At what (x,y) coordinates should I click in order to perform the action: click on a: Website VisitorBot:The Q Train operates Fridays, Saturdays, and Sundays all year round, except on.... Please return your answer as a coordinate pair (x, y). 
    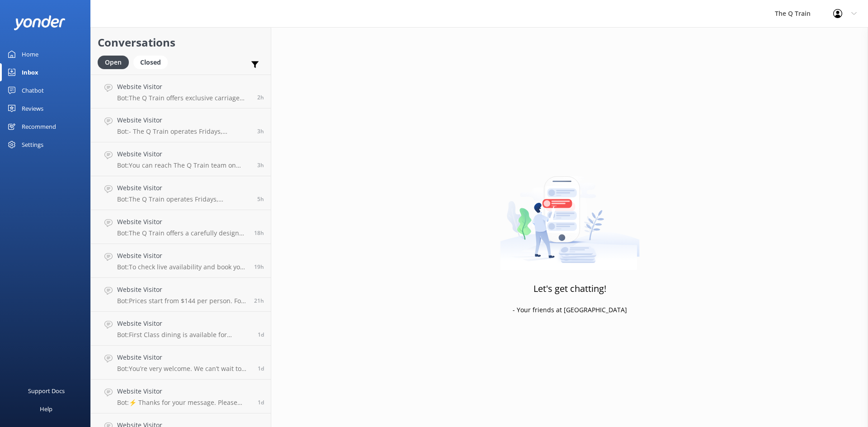
    Looking at the image, I should click on (181, 193).